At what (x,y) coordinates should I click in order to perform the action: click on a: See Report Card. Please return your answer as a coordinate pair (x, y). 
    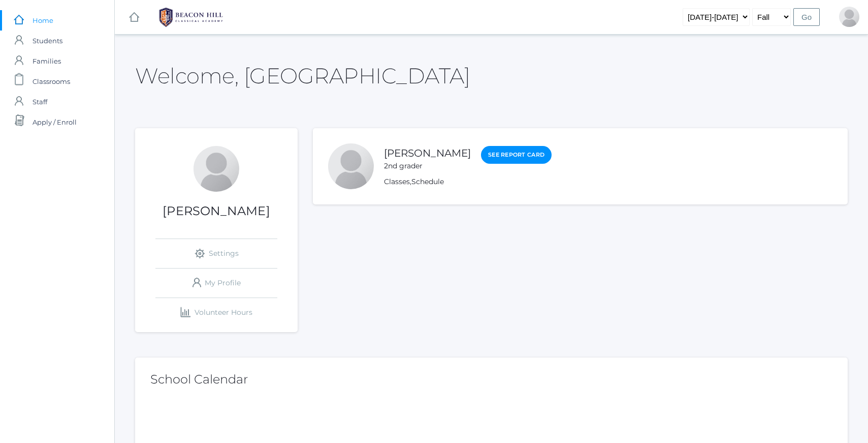
    Looking at the image, I should click on (516, 154).